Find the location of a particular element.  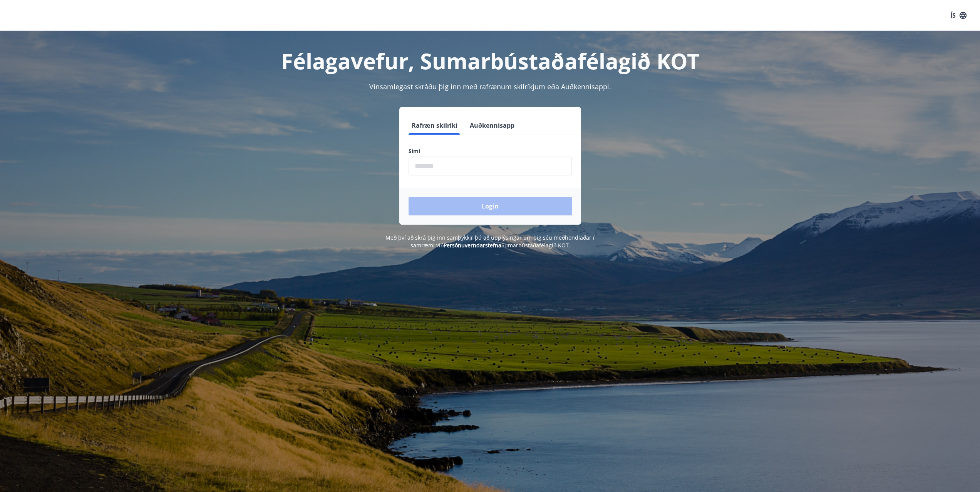

h1: Félagavefur, Sumarbústaðafélagið KOT is located at coordinates (490, 60).